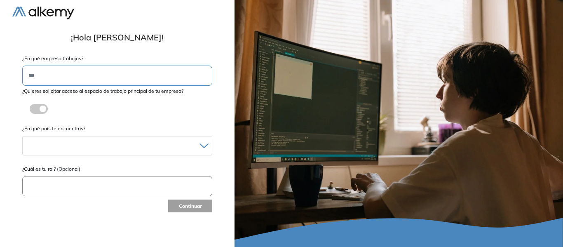 Image resolution: width=563 pixels, height=247 pixels. I want to click on button: Continuar, so click(190, 206).